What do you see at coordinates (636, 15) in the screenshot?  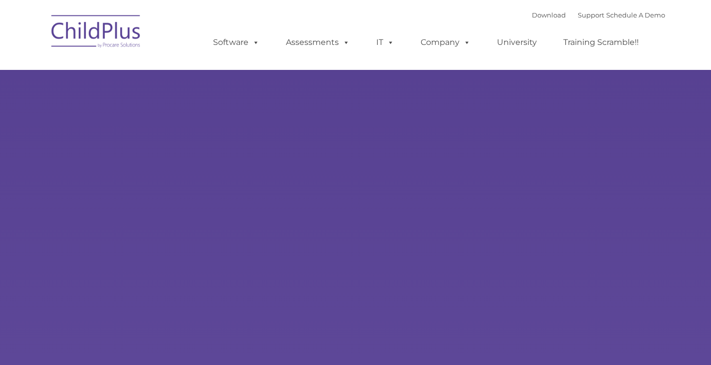 I see `a: Schedule A Demo` at bounding box center [636, 15].